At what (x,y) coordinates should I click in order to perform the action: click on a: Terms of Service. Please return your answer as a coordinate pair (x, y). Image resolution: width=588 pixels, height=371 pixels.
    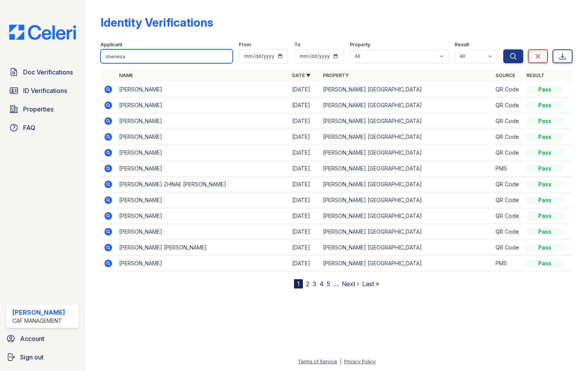
    Looking at the image, I should click on (318, 361).